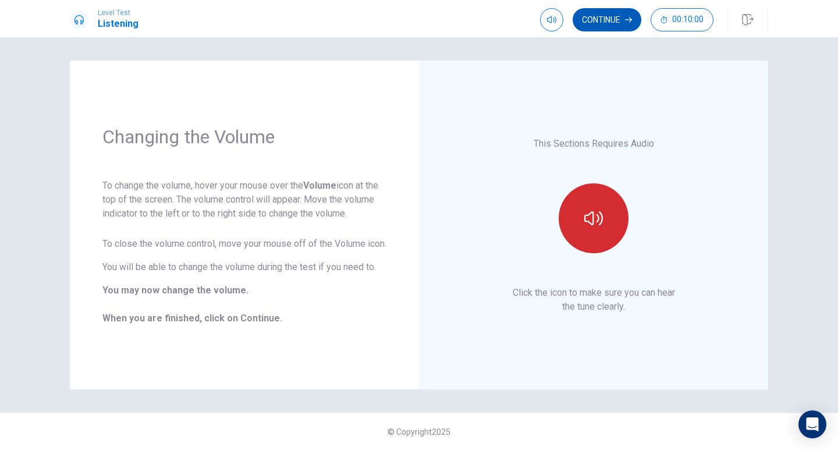  Describe the element at coordinates (812, 424) in the screenshot. I see `div: Open Intercom Messenger` at that location.